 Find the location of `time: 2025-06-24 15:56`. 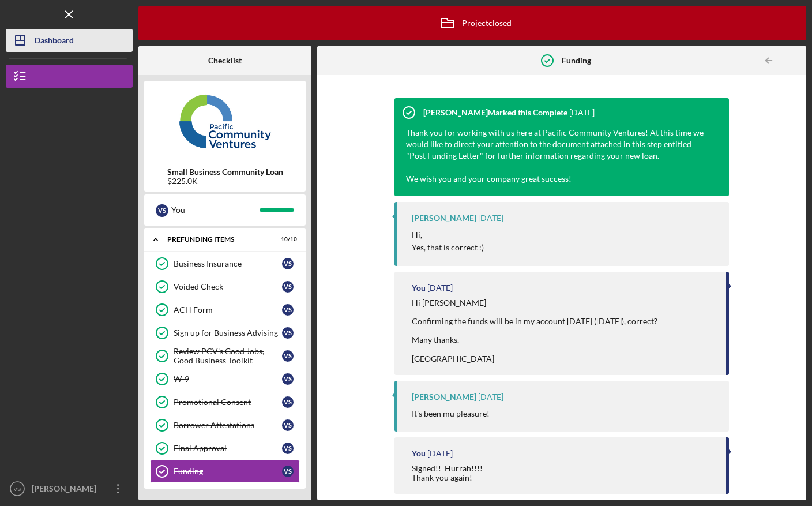

time: 2025-06-24 15:56 is located at coordinates (440, 288).